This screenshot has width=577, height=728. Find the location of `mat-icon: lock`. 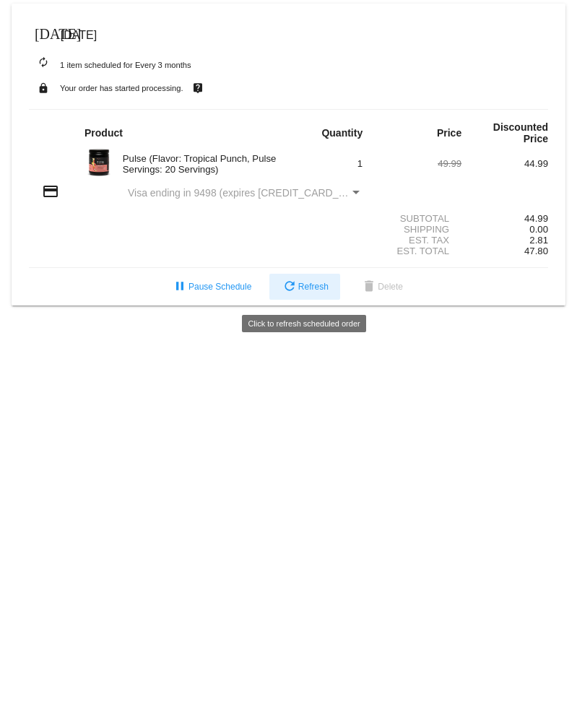

mat-icon: lock is located at coordinates (43, 88).